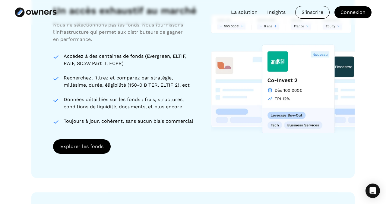 The height and width of the screenshot is (204, 386). What do you see at coordinates (82, 147) in the screenshot?
I see `a: Explorer les fonds` at bounding box center [82, 147].